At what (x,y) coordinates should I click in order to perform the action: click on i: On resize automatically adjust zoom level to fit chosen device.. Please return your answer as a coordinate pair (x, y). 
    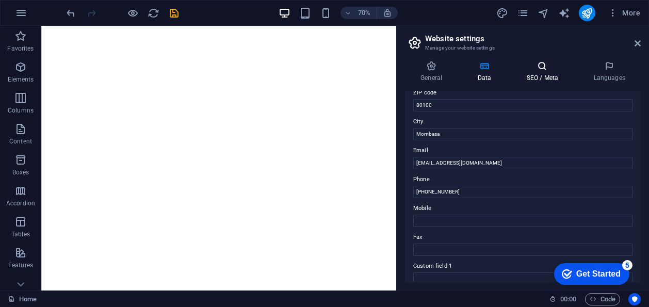
    Looking at the image, I should click on (387, 13).